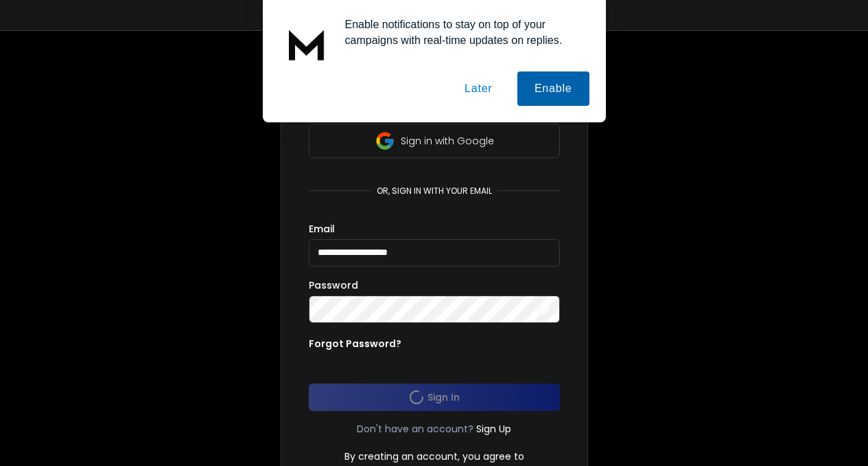 The width and height of the screenshot is (868, 466). What do you see at coordinates (322, 229) in the screenshot?
I see `label: Email` at bounding box center [322, 229].